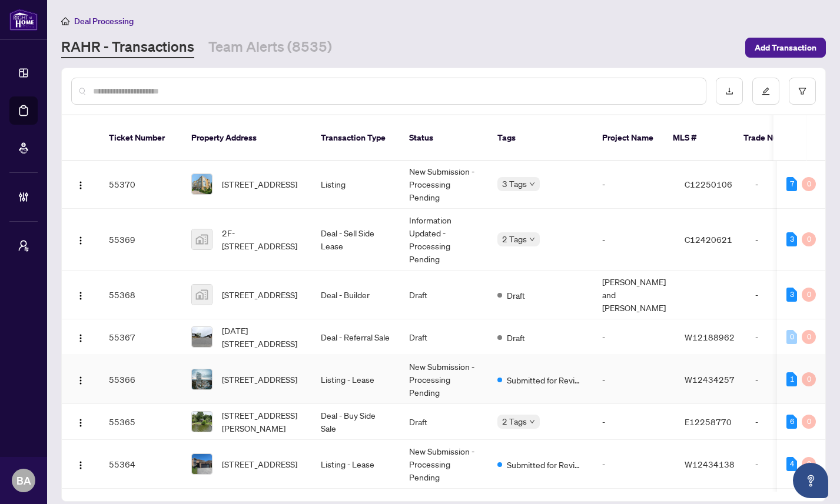  What do you see at coordinates (355, 138) in the screenshot?
I see `th: Transaction Type` at bounding box center [355, 138].